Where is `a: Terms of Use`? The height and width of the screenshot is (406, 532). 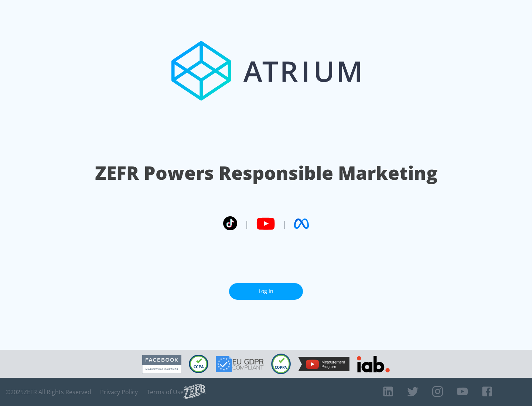
a: Terms of Use is located at coordinates (165, 392).